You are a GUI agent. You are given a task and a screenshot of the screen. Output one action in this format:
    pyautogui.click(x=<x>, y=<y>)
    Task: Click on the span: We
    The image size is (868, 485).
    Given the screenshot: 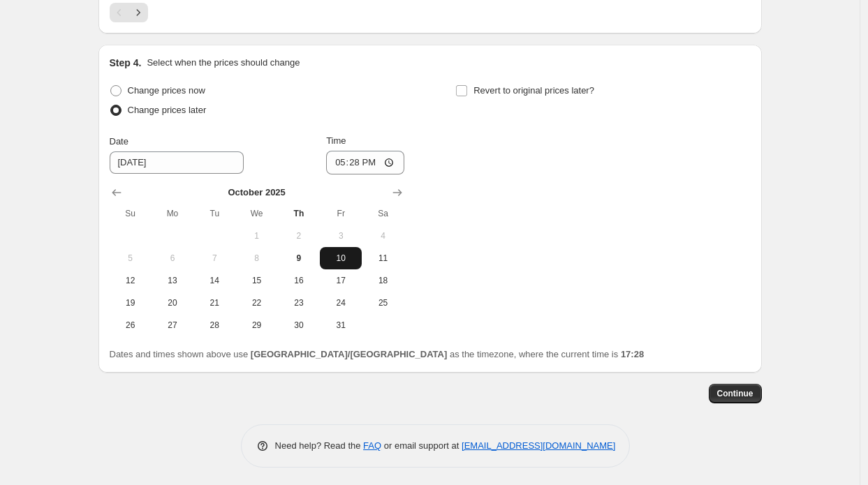 What is the action you would take?
    pyautogui.click(x=257, y=214)
    